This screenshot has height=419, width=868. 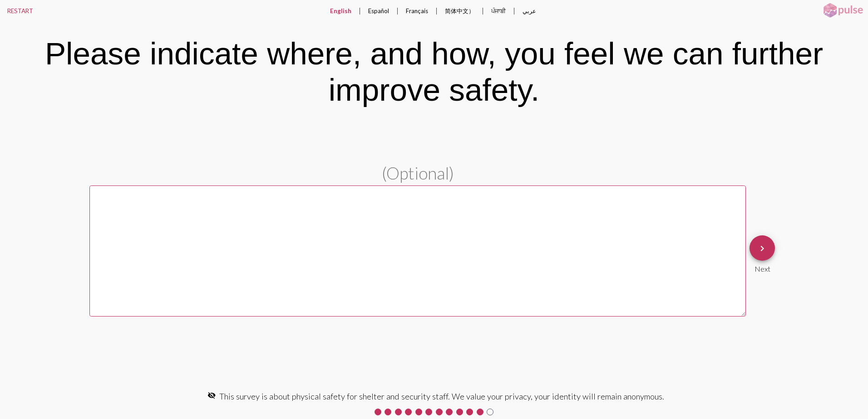 I want to click on div: Please indicate where, and how, you feel we can further improve safety., so click(x=434, y=72).